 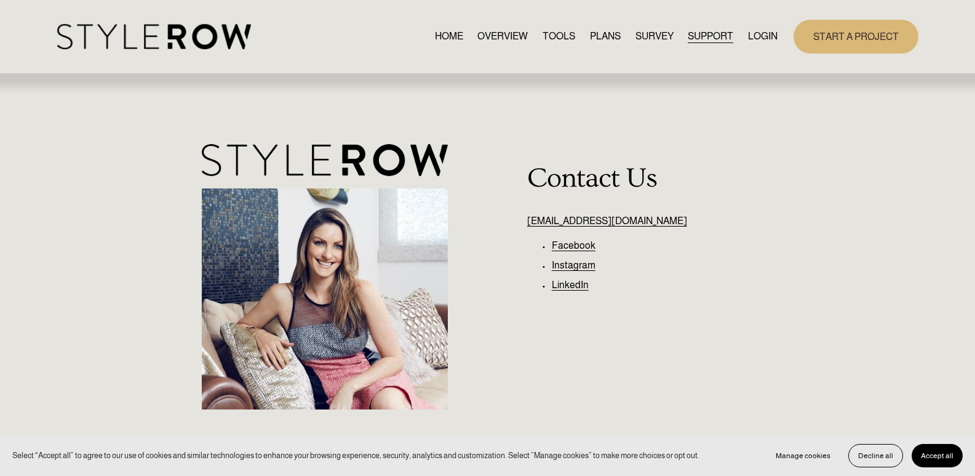 I want to click on span: Manage cookies, so click(x=803, y=455).